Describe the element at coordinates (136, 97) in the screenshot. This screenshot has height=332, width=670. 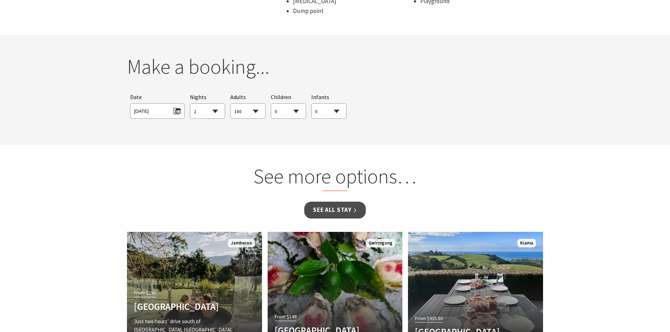
I see `span: Date` at that location.